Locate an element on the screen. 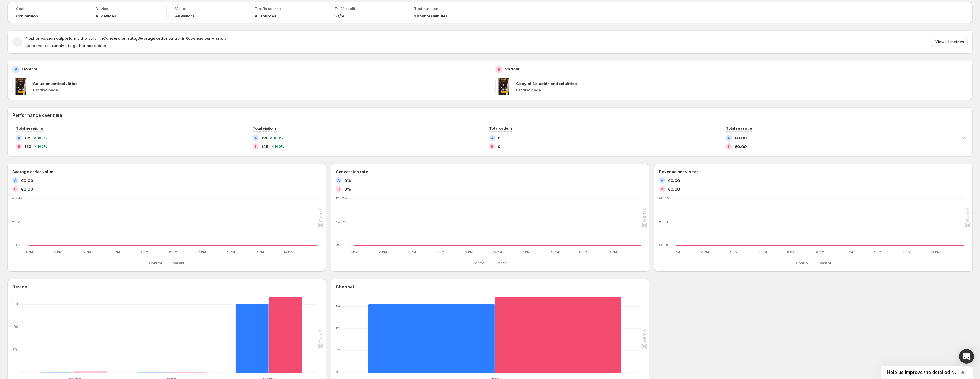  strong: Average order value is located at coordinates (159, 38).